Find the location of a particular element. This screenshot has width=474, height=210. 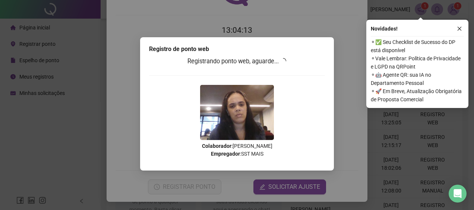

div: Registro de ponto web is located at coordinates (237, 49).